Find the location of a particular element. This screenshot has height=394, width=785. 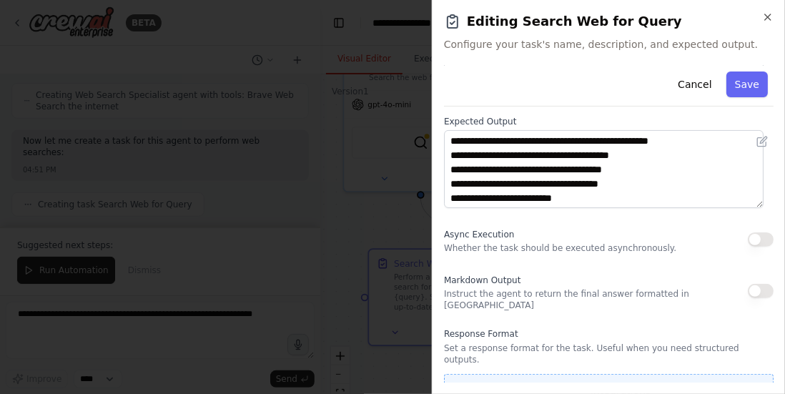

p: Whether the task should be executed asynchronously. is located at coordinates (560, 248).